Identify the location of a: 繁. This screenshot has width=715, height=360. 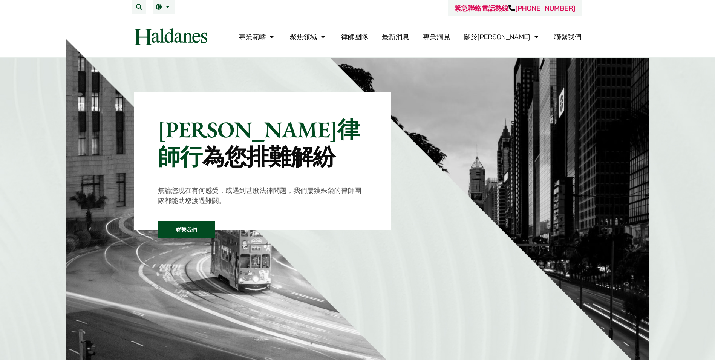
(164, 7).